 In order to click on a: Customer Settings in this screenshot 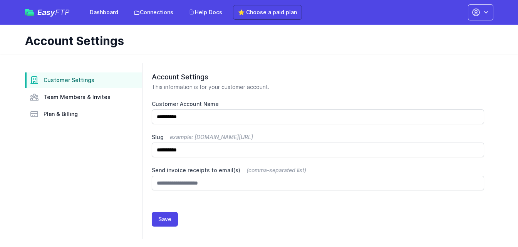, I will do `click(84, 80)`.